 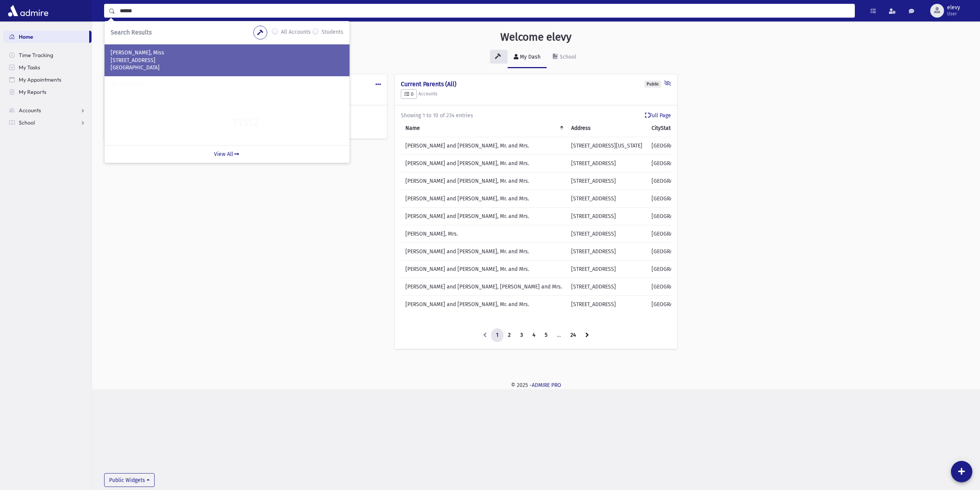 What do you see at coordinates (498, 335) in the screenshot?
I see `a: 1` at bounding box center [498, 335].